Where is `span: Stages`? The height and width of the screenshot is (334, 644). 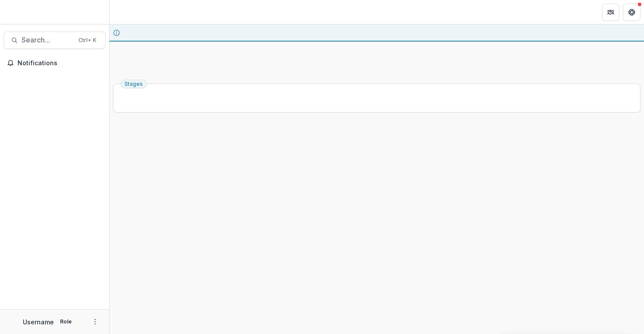
span: Stages is located at coordinates (134, 84).